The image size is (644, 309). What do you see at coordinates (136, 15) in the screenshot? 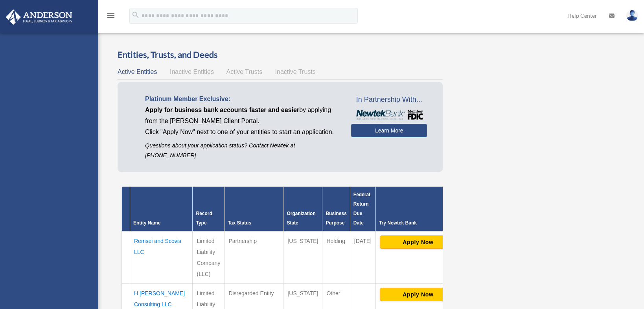
I see `i: search` at bounding box center [136, 15].